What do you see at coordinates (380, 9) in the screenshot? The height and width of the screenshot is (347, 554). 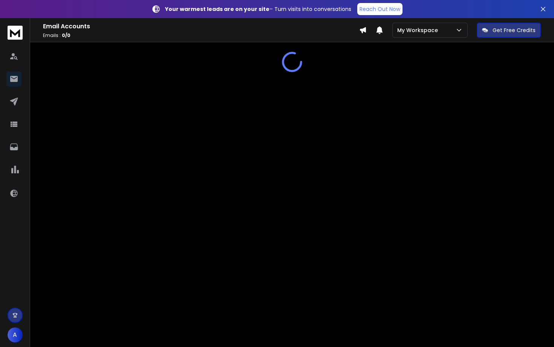 I see `p: Reach Out Now` at bounding box center [380, 9].